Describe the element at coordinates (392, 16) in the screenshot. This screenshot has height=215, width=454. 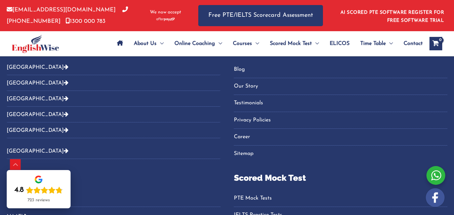
I see `a: AI SCORED PTE SOFTWARE REGISTER FOR FREE SOFTWARE TRIAL` at that location.